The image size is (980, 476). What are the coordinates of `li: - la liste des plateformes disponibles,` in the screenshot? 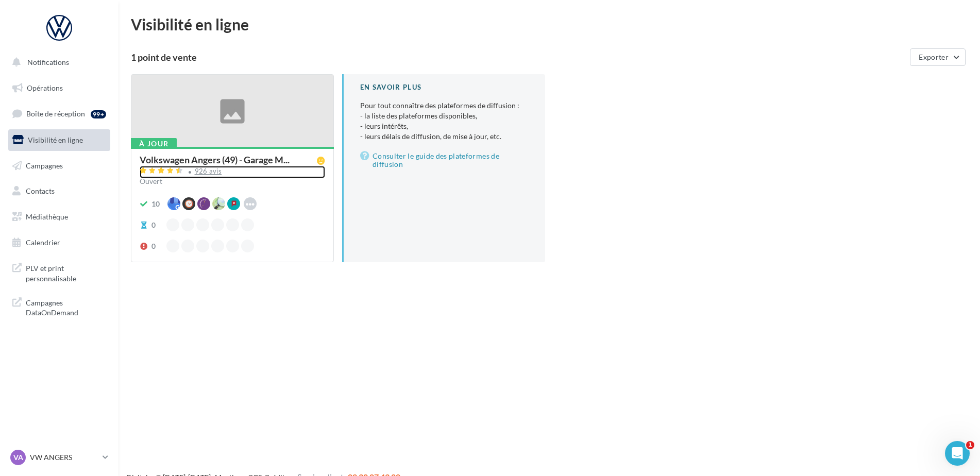 It's located at (444, 116).